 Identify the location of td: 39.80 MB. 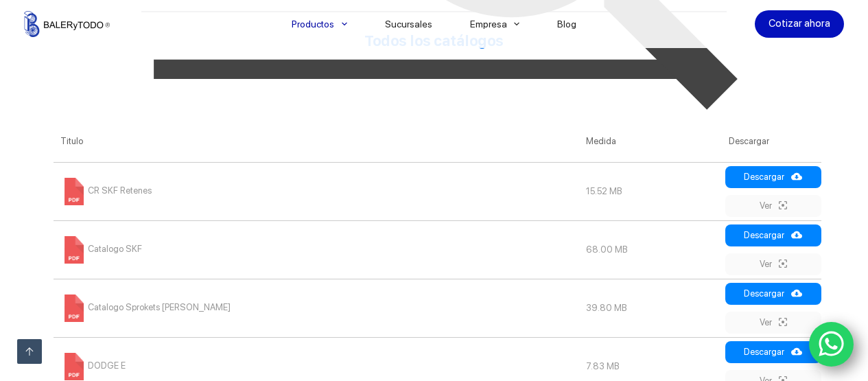
(651, 307).